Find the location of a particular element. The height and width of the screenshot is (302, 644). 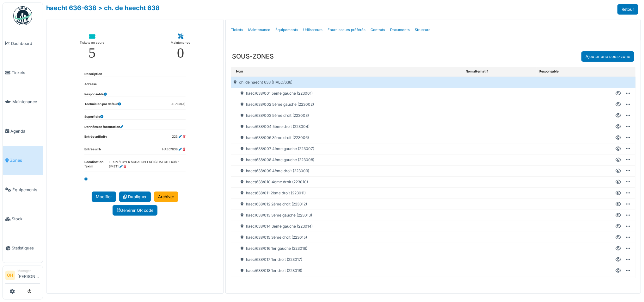

a: haecht 636-638 is located at coordinates (71, 8).